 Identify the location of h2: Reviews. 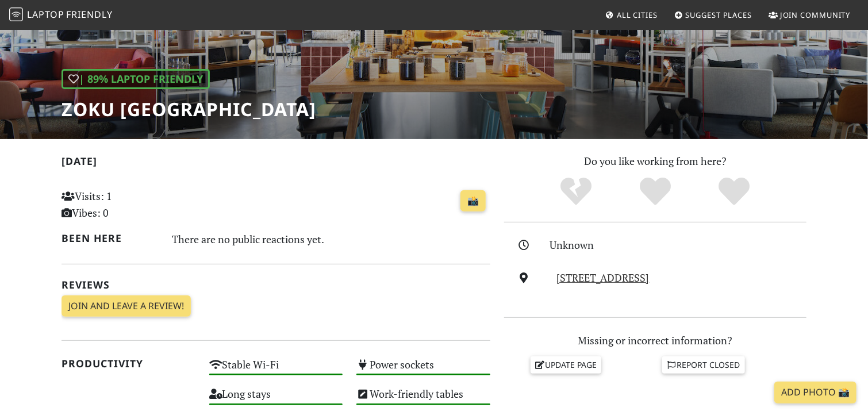
(276, 285).